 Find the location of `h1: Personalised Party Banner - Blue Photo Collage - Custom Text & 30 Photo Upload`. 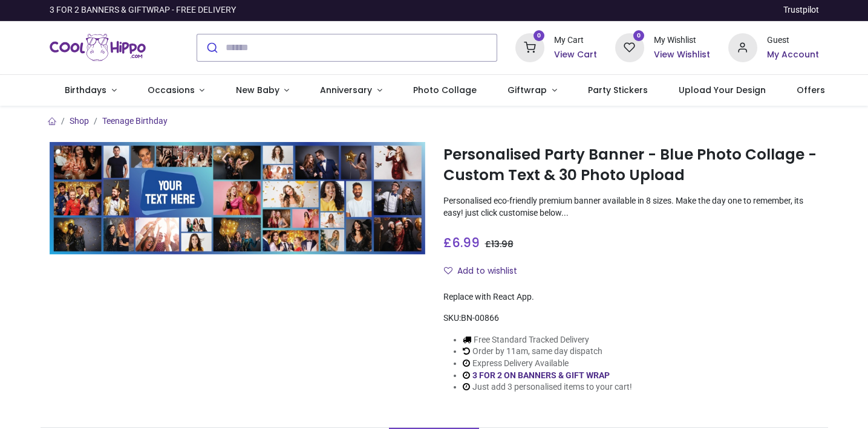

h1: Personalised Party Banner - Blue Photo Collage - Custom Text & 30 Photo Upload is located at coordinates (631, 165).